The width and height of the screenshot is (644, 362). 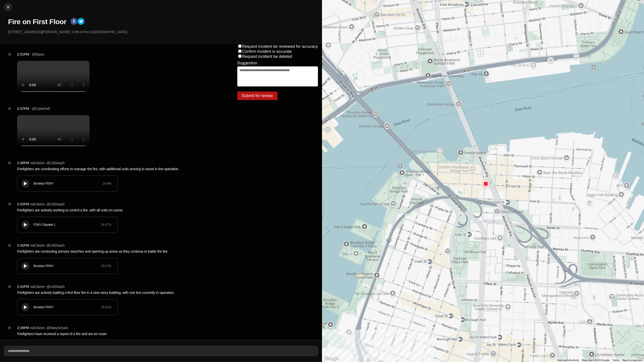 I want to click on p: · @Cyberhell, so click(x=40, y=108).